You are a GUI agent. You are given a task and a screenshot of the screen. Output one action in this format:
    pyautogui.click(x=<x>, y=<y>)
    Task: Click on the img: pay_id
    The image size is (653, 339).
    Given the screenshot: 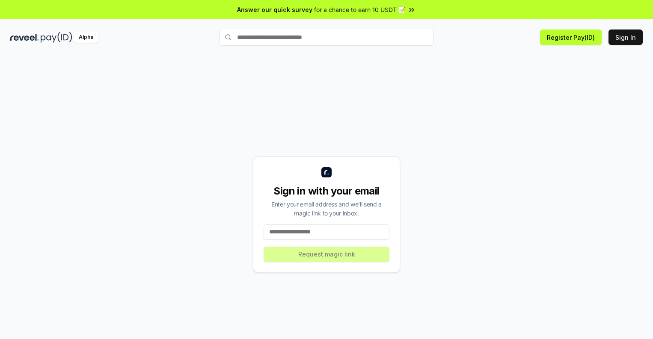 What is the action you would take?
    pyautogui.click(x=56, y=37)
    